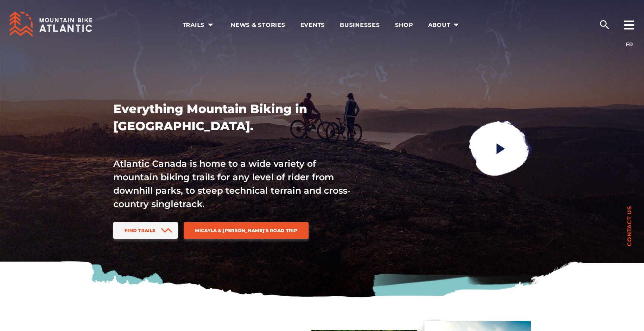  Describe the element at coordinates (258, 25) in the screenshot. I see `span: News & Stories` at that location.